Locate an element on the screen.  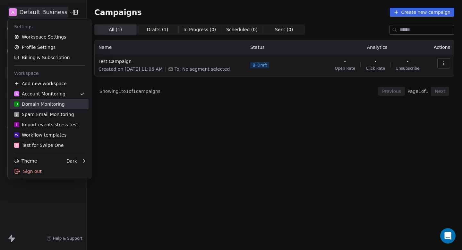
div: Dark is located at coordinates (72, 161).